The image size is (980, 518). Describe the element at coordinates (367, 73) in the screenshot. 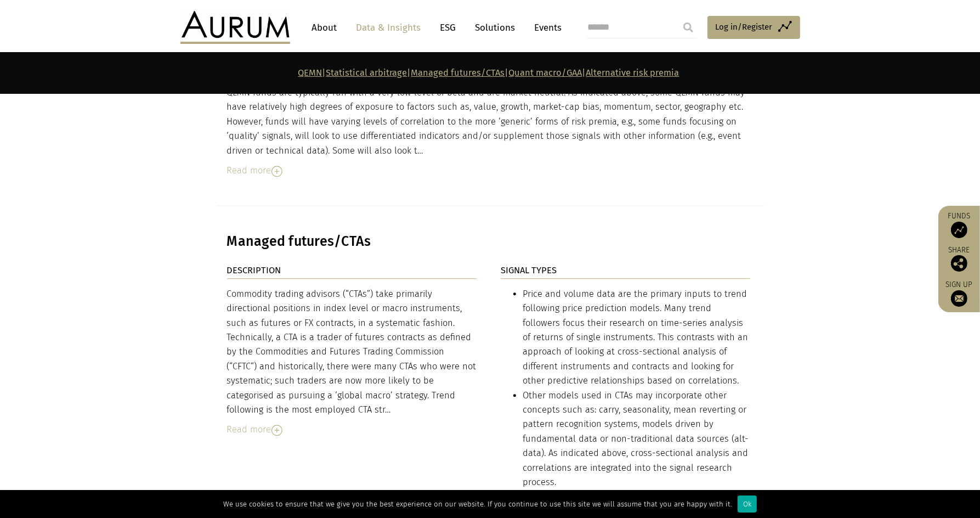

I see `a: Statistical arbitrage` at that location.